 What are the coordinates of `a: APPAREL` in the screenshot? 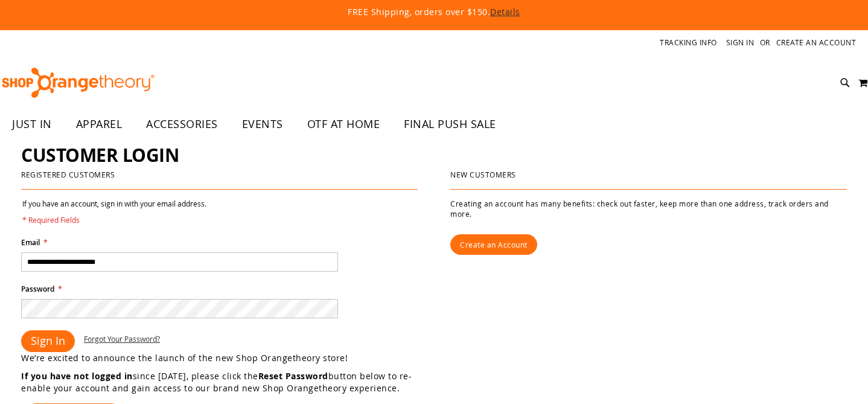 It's located at (99, 125).